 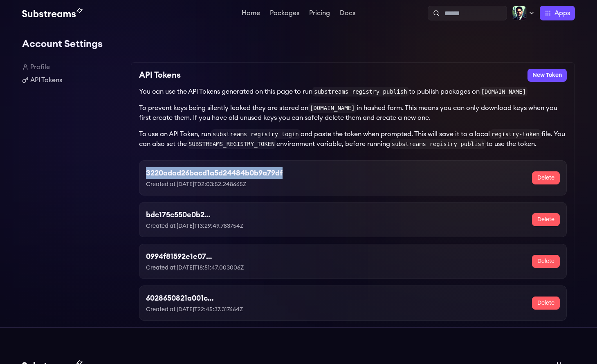 What do you see at coordinates (320, 14) in the screenshot?
I see `a: Pricing` at bounding box center [320, 14].